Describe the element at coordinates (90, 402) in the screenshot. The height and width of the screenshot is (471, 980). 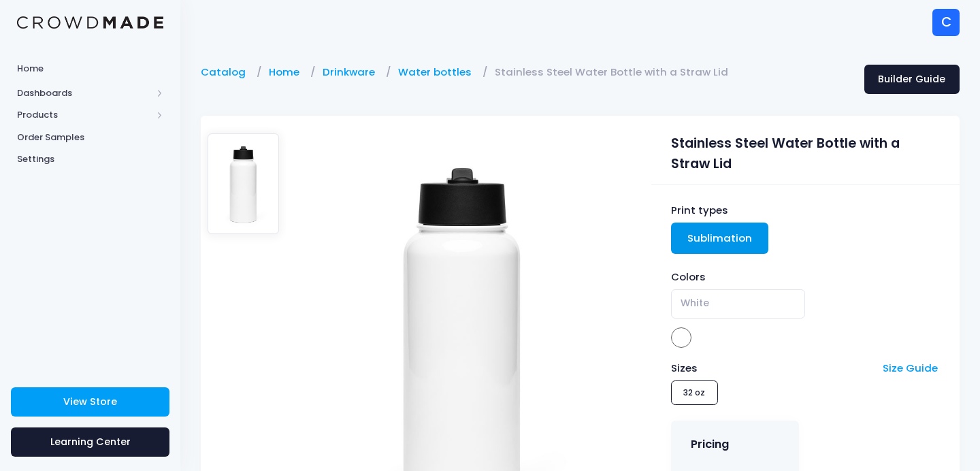
I see `a: View Store` at that location.